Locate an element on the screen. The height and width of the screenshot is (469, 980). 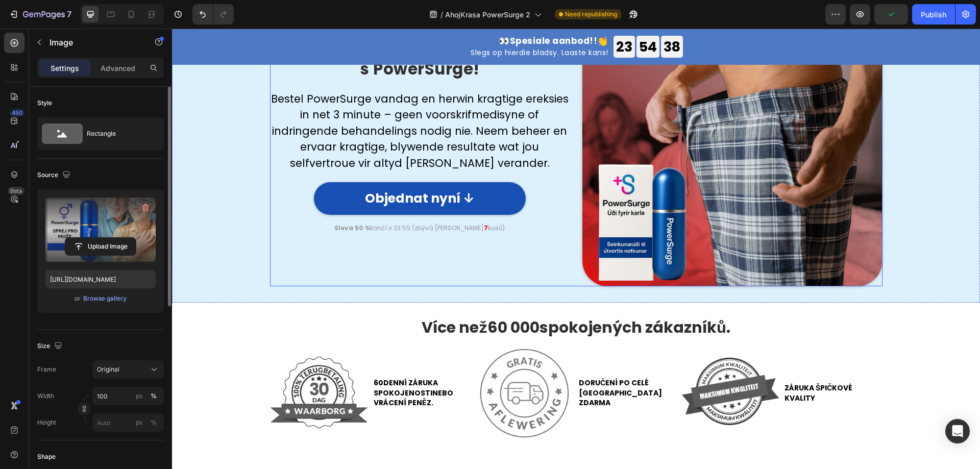
span: Need republishing is located at coordinates (591, 14).